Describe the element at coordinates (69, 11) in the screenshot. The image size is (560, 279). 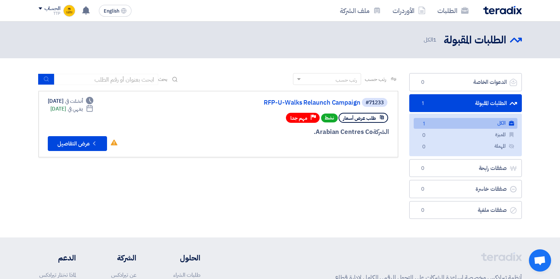
I see `img: Image__at_PM_1758444359034.jpeg` at that location.